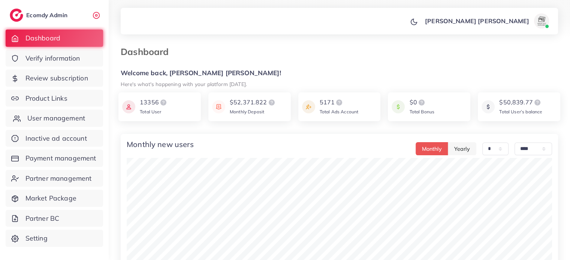  I want to click on button: Monthly, so click(432, 149).